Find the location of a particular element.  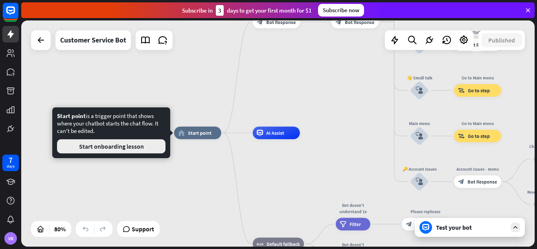

div: is a trigger point that shows where your chatbot starts the chat flow. It can't be edited. is located at coordinates (111, 132).